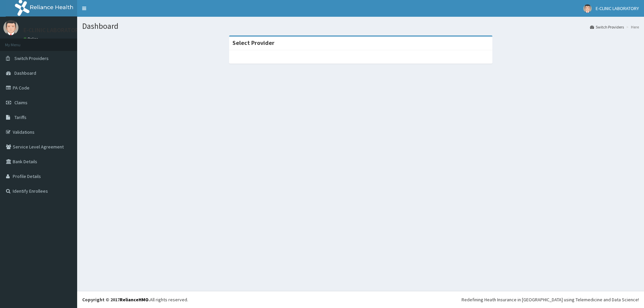  Describe the element at coordinates (253, 43) in the screenshot. I see `strong: Select Provider` at that location.